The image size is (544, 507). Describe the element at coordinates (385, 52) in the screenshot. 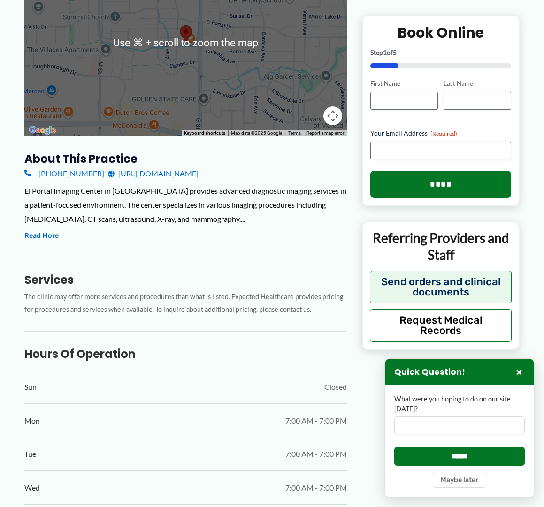

I see `span: 1` at that location.